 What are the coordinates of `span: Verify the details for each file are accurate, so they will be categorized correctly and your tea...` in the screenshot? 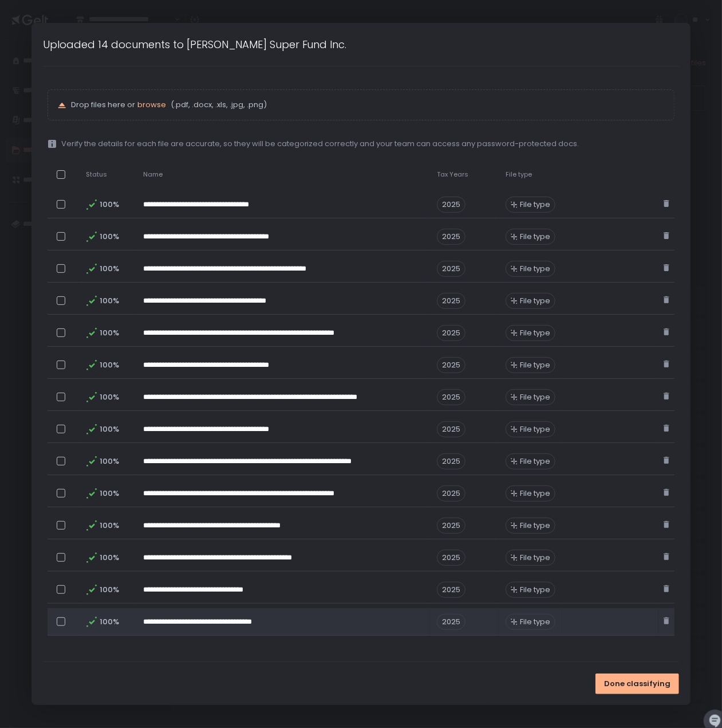 It's located at (320, 144).